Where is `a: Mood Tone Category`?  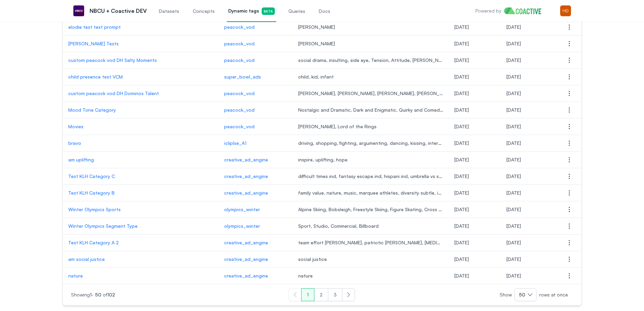
a: Mood Tone Category is located at coordinates (141, 110).